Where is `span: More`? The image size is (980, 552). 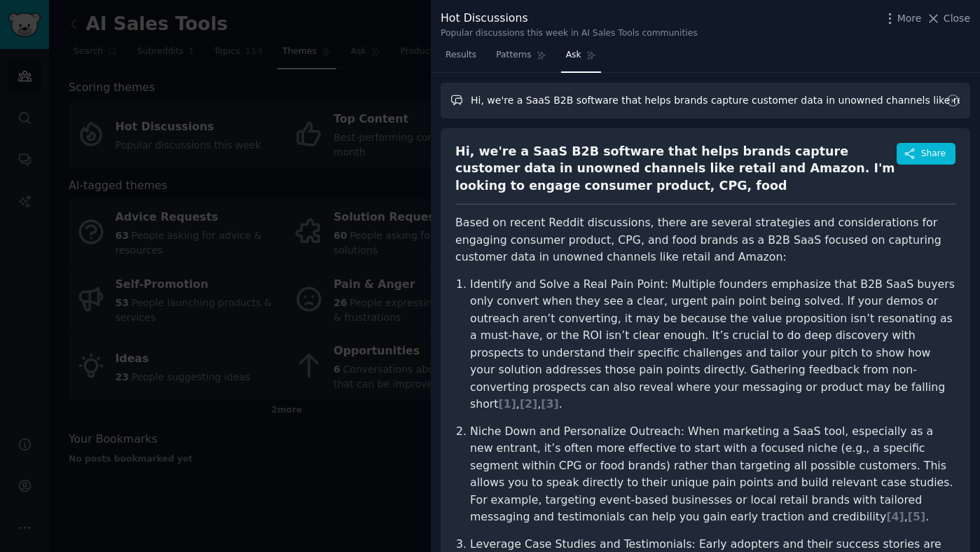
span: More is located at coordinates (910, 18).